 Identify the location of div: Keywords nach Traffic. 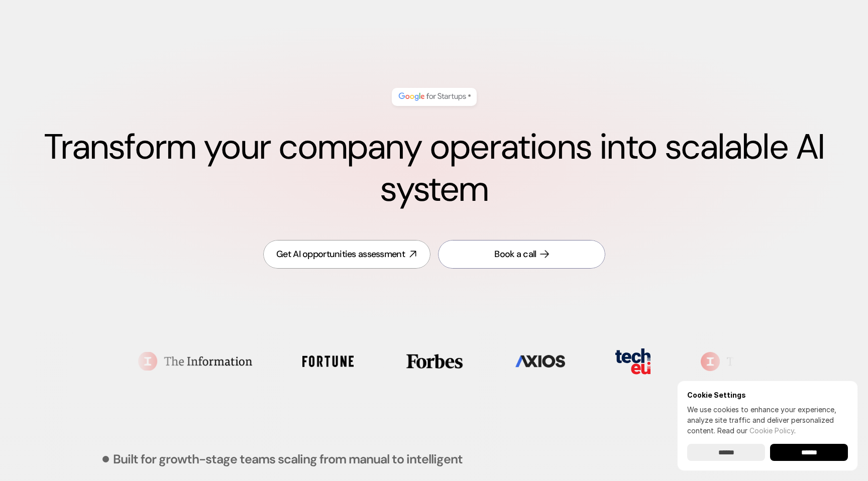
(141, 62).